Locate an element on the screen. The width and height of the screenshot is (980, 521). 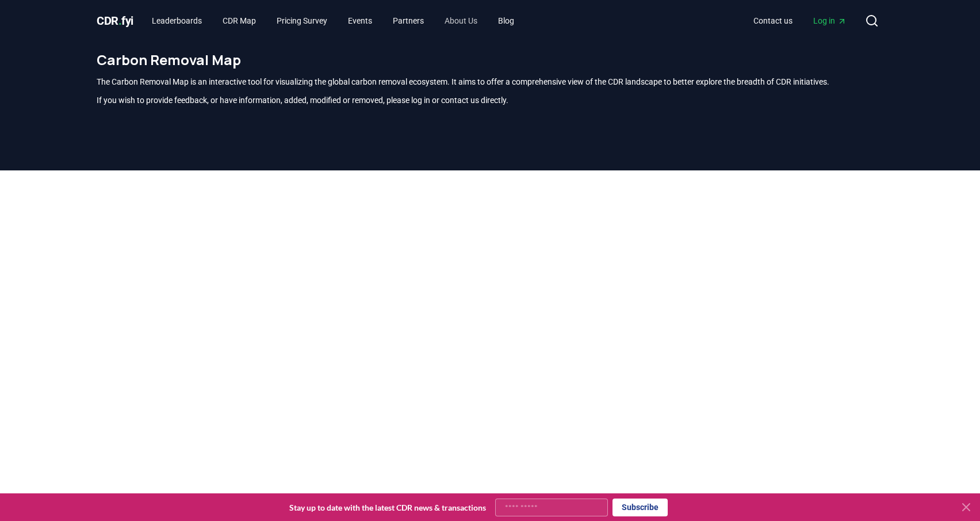
a: Log in is located at coordinates (829, 21).